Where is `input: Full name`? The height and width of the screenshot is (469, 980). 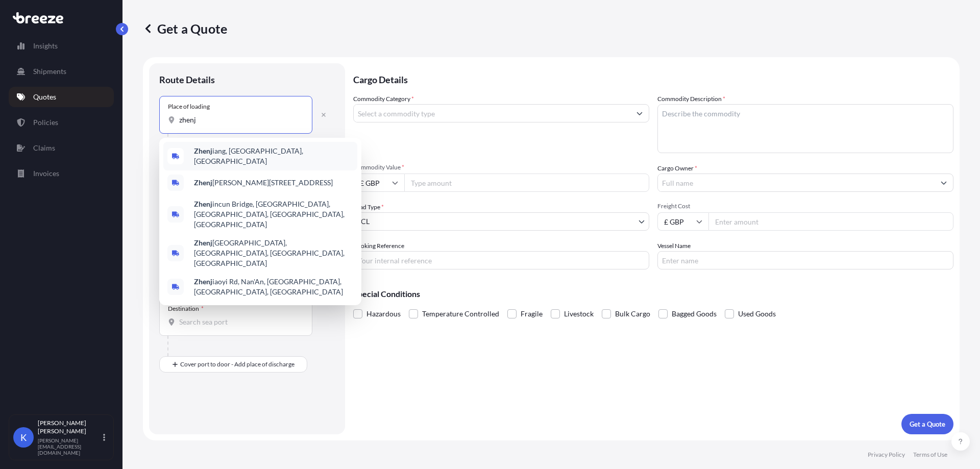
input: Full name is located at coordinates (796, 182).